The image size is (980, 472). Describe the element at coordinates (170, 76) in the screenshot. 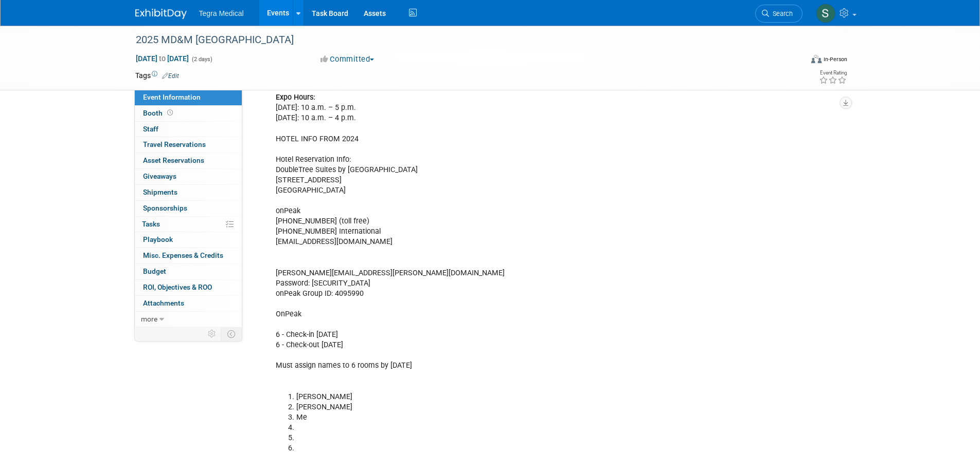

I see `a: Edit` at that location.